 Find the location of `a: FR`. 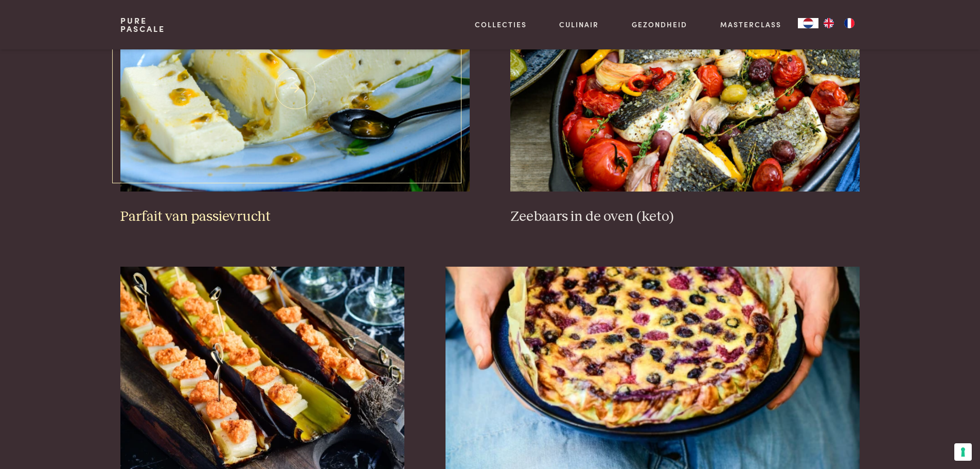

a: FR is located at coordinates (850, 23).